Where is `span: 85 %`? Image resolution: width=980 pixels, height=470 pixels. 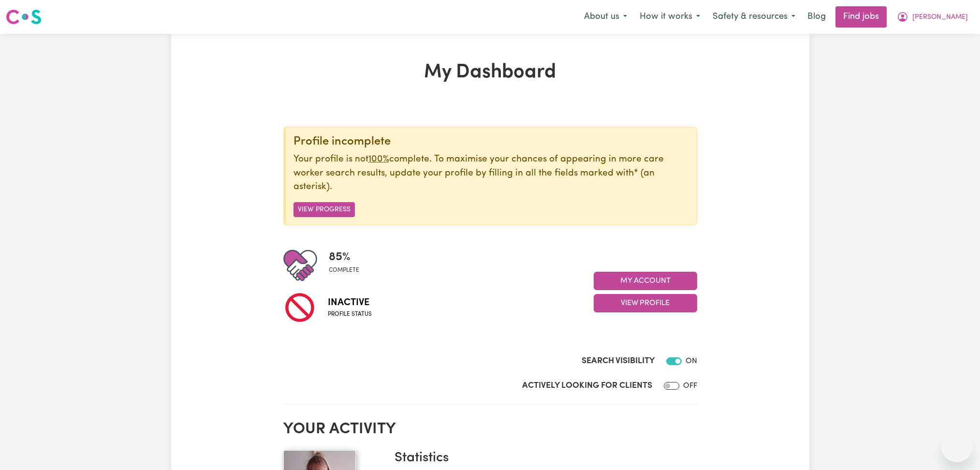 span: 85 % is located at coordinates (343, 257).